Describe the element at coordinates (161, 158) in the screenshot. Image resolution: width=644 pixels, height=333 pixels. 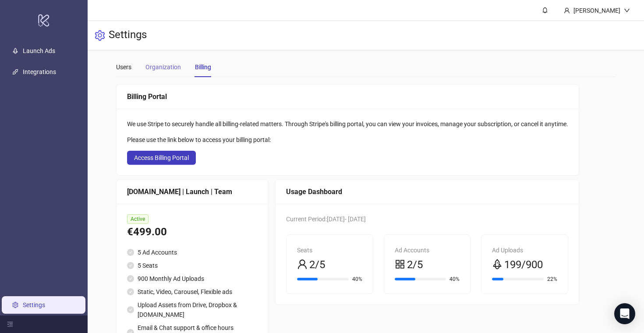
I see `span: Access Billing Portal` at that location.